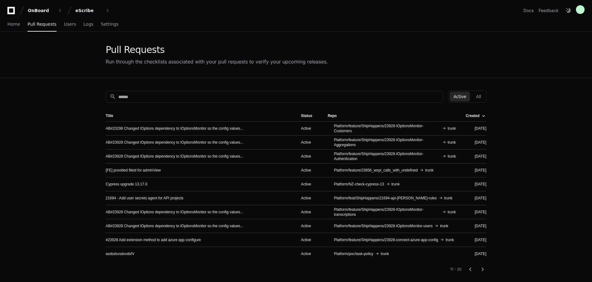  What do you see at coordinates (93, 11) in the screenshot?
I see `button: eScribe` at bounding box center [93, 11].